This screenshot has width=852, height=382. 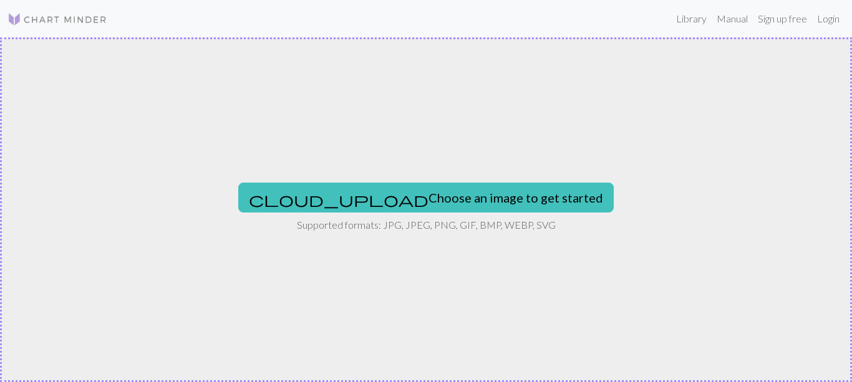 What do you see at coordinates (782, 19) in the screenshot?
I see `a: Sign up free` at bounding box center [782, 19].